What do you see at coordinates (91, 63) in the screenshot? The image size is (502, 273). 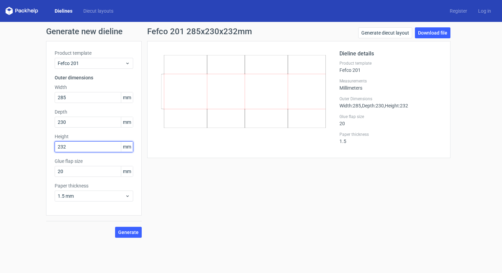 I see `span: Fefco 201` at bounding box center [91, 63].